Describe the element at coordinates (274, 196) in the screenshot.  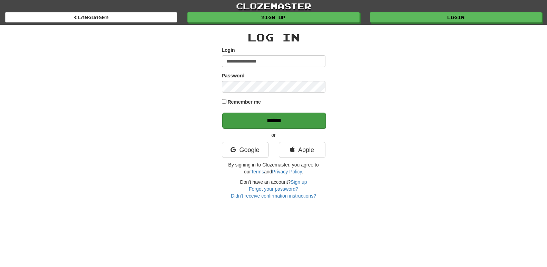
I see `a: Didn't receive confirmation instructions?` at that location.